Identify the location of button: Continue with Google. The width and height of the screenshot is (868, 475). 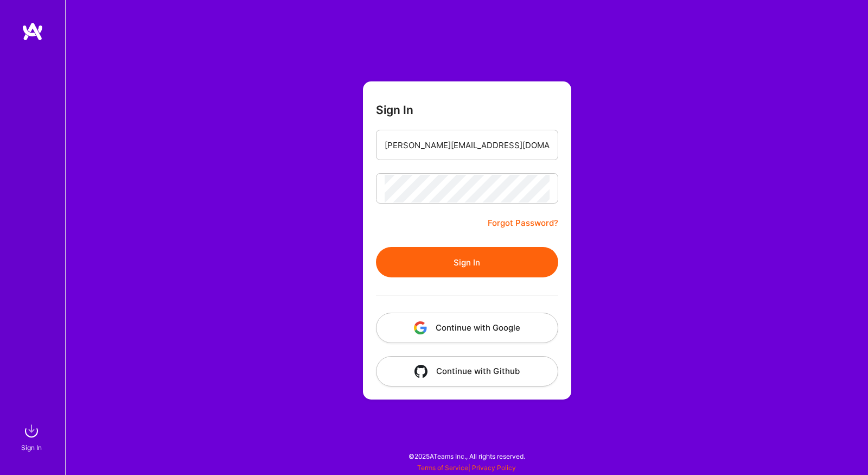
(467, 328).